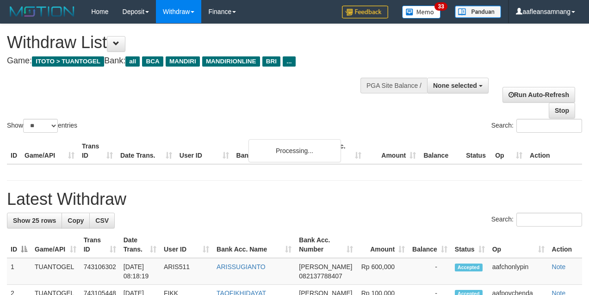 The height and width of the screenshot is (295, 589). What do you see at coordinates (100, 271) in the screenshot?
I see `td: 743106302` at bounding box center [100, 271].